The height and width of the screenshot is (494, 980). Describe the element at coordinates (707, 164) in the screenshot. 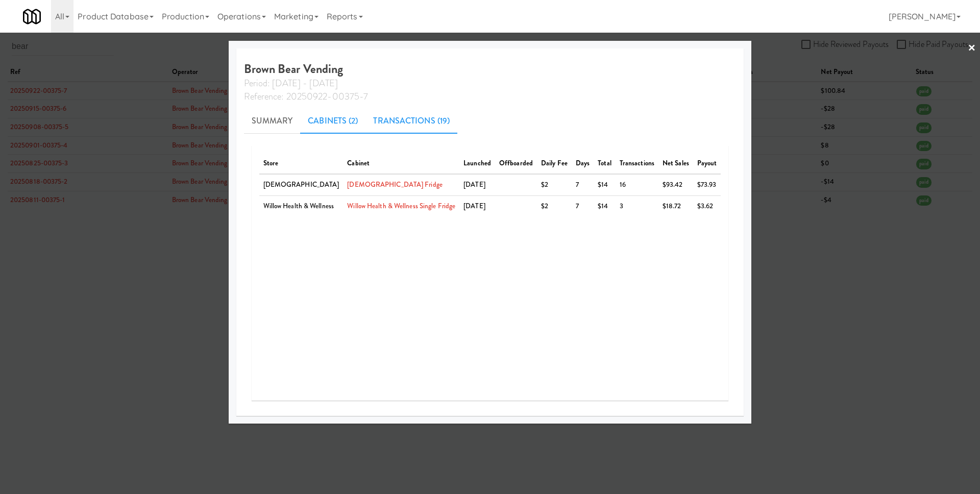

I see `th: Payout` at that location.